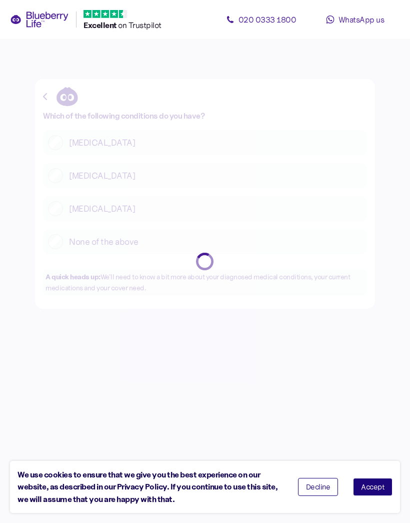 This screenshot has width=410, height=523. Describe the element at coordinates (150, 487) in the screenshot. I see `div: We use cookies to ensure that we give you the best experience on our website, as described in our...` at that location.